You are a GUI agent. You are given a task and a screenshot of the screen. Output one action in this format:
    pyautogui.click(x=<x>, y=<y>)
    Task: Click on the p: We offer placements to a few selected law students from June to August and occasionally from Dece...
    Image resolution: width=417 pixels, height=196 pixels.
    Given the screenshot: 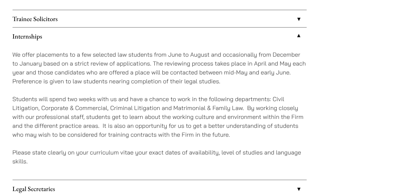 What is the action you would take?
    pyautogui.click(x=159, y=68)
    